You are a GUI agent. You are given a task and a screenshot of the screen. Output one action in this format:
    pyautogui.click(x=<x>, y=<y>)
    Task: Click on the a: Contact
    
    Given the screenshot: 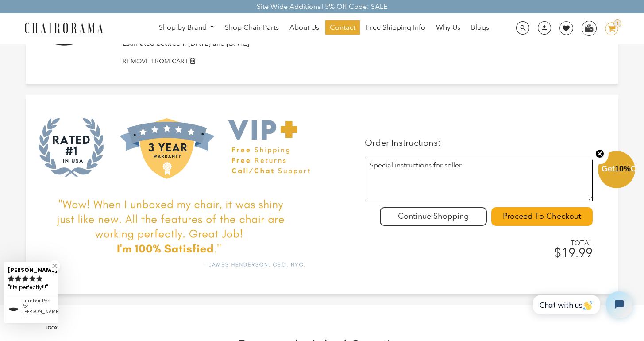 What is the action you would take?
    pyautogui.click(x=343, y=28)
    